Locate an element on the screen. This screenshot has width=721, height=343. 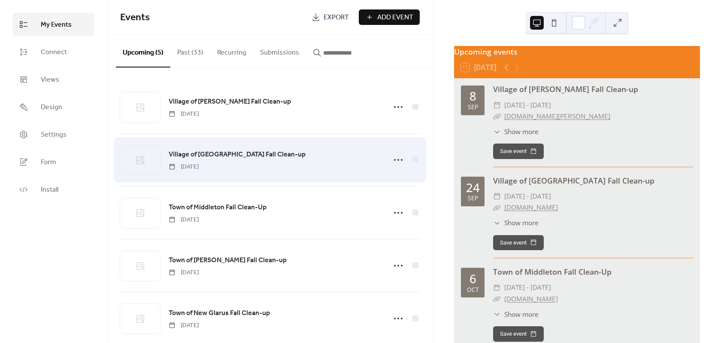
span: Town of New Glarus Fall Clean-up is located at coordinates (219, 313).